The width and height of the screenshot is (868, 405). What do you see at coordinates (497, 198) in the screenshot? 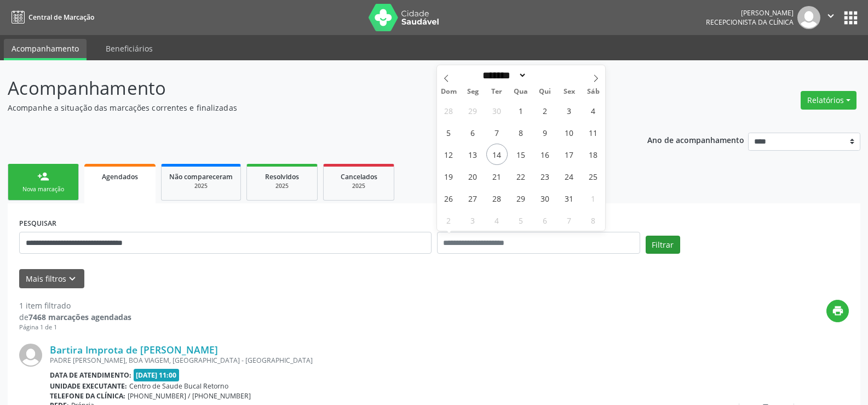
I see `span: Outubro 28, 2025` at bounding box center [497, 198].